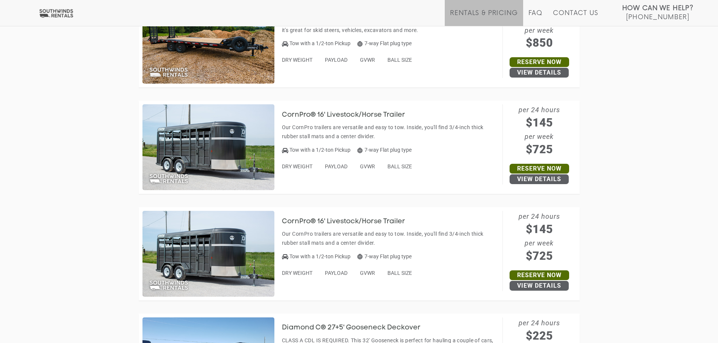 This screenshot has width=718, height=343. I want to click on img: SW037 - CornPro 16' Livestock/Horse Trailer, so click(208, 147).